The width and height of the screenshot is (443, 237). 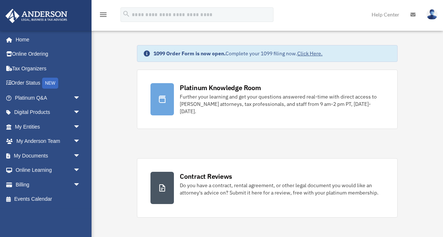 What do you see at coordinates (48, 68) in the screenshot?
I see `a: Tax Organizers` at bounding box center [48, 68].